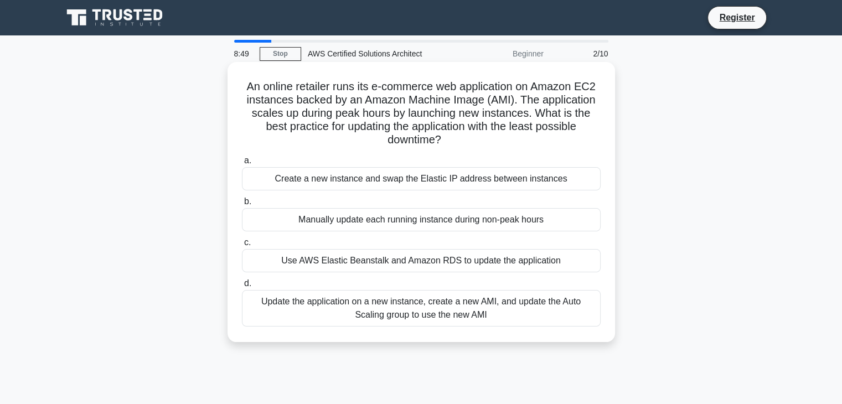  Describe the element at coordinates (501, 54) in the screenshot. I see `div: Beginner` at that location.